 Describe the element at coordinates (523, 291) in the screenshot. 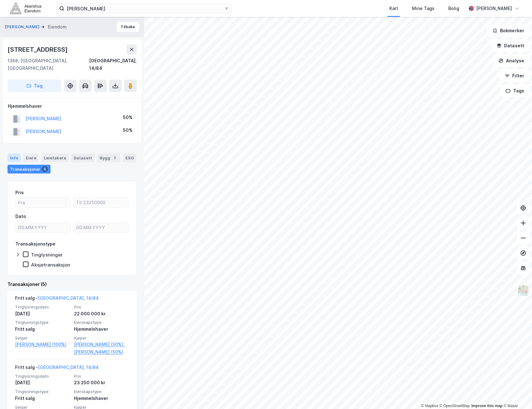

I see `img: Z` at that location.